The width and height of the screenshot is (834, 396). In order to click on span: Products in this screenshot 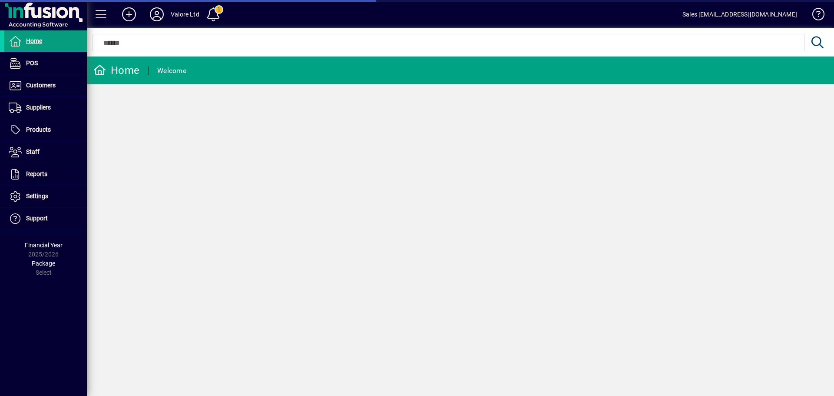, I will do `click(38, 129)`.